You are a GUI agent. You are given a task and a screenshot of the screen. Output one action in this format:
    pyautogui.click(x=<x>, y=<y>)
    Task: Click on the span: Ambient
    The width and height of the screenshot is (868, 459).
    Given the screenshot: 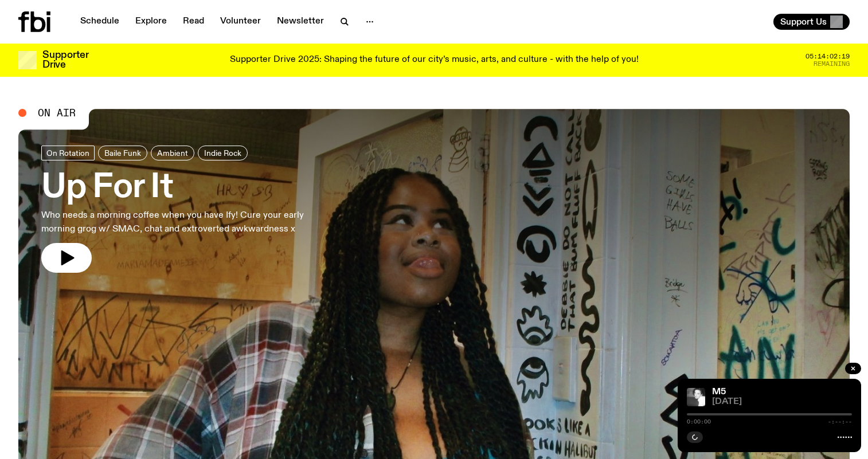 What is the action you would take?
    pyautogui.click(x=173, y=153)
    